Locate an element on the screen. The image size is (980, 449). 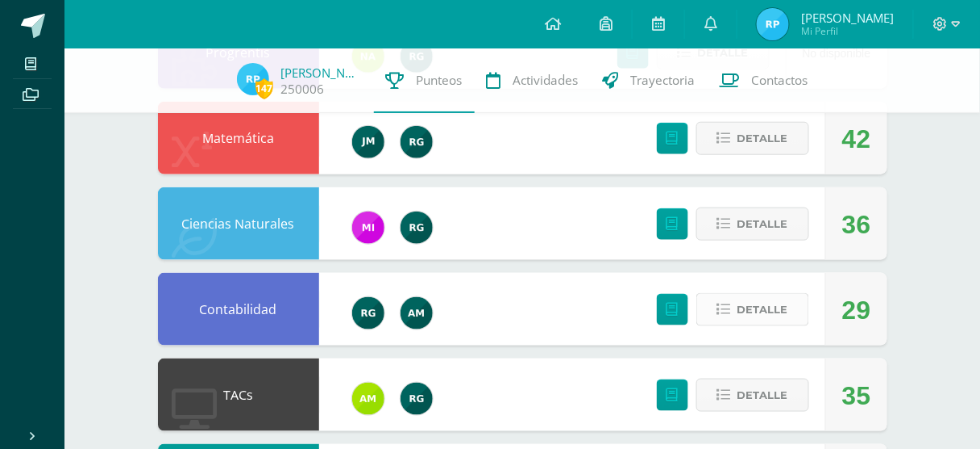
div: Contabilidad is located at coordinates (238, 309).